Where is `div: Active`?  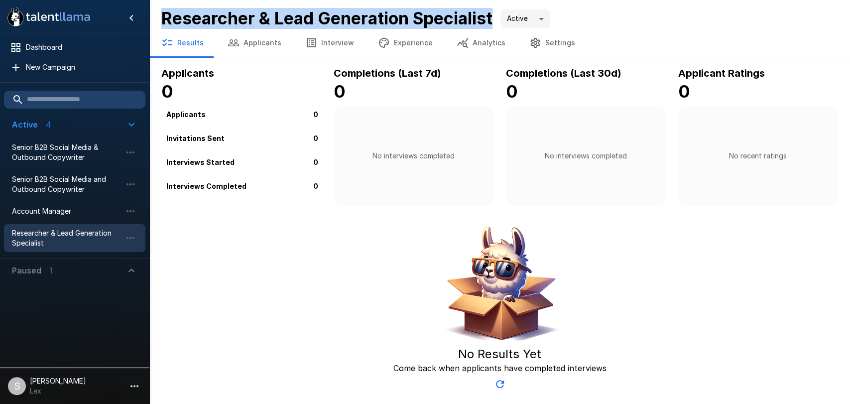 div: Active is located at coordinates (525, 19).